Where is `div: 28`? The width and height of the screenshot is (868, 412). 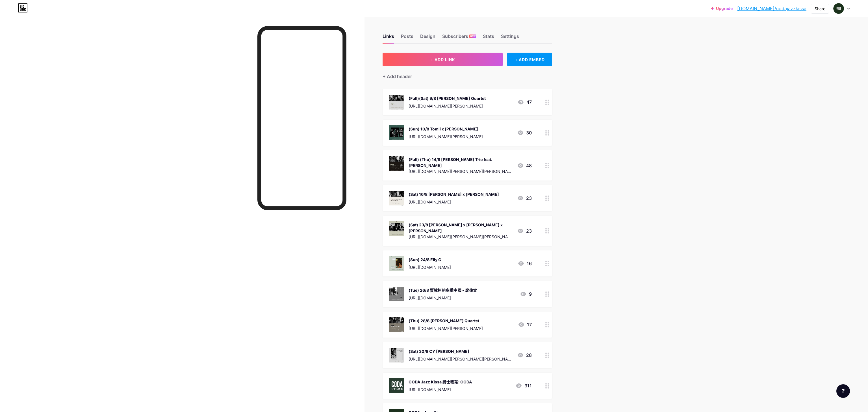
div: 28 is located at coordinates (525, 355).